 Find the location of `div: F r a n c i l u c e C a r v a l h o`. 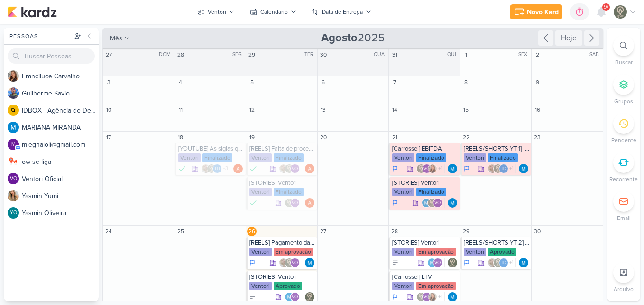

div: F r a n c i l u c e C a r v a l h o is located at coordinates (60, 76).